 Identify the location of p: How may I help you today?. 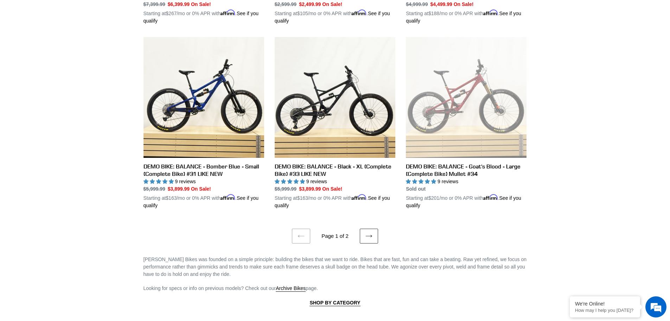
(605, 310).